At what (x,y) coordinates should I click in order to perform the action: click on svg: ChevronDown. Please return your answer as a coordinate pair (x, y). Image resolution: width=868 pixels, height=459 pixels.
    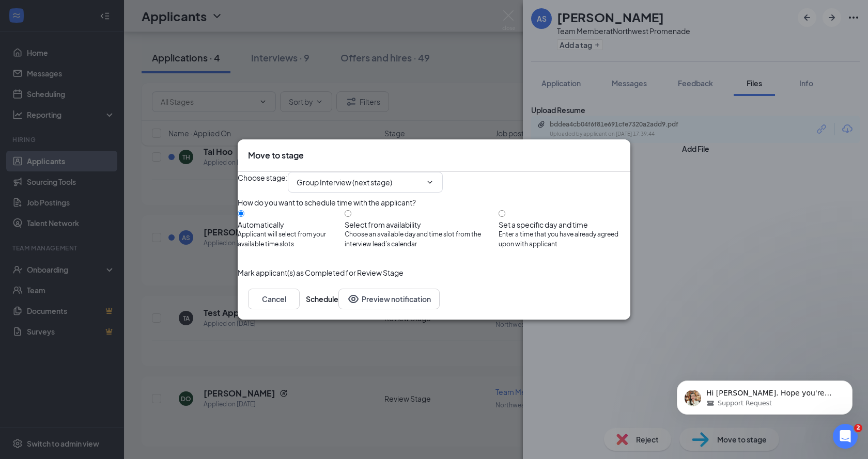
    Looking at the image, I should click on (430, 182).